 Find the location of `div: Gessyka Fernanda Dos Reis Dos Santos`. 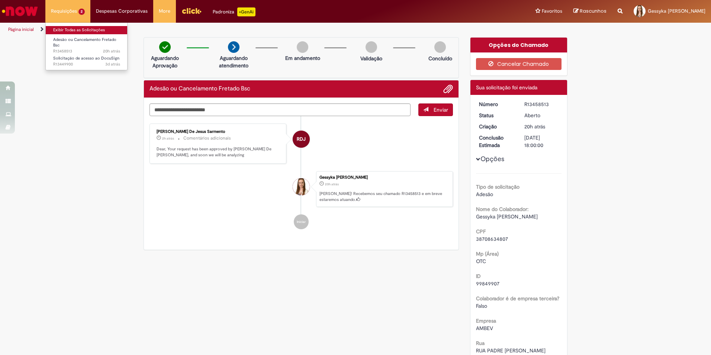

div: Gessyka Fernanda Dos Reis Dos Santos is located at coordinates (301, 187).